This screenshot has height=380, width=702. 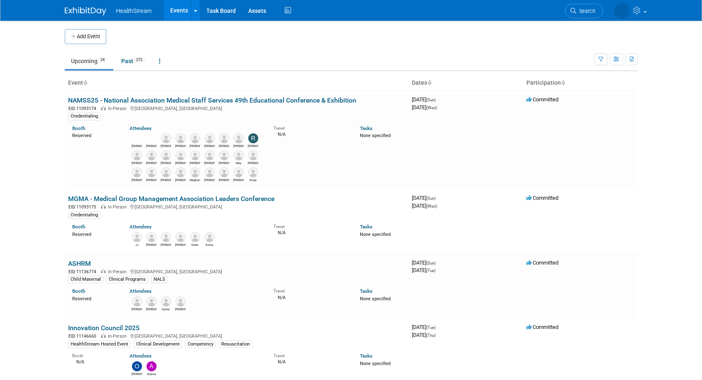 What do you see at coordinates (181, 155) in the screenshot?
I see `img: Kelly Kaechele` at bounding box center [181, 155].